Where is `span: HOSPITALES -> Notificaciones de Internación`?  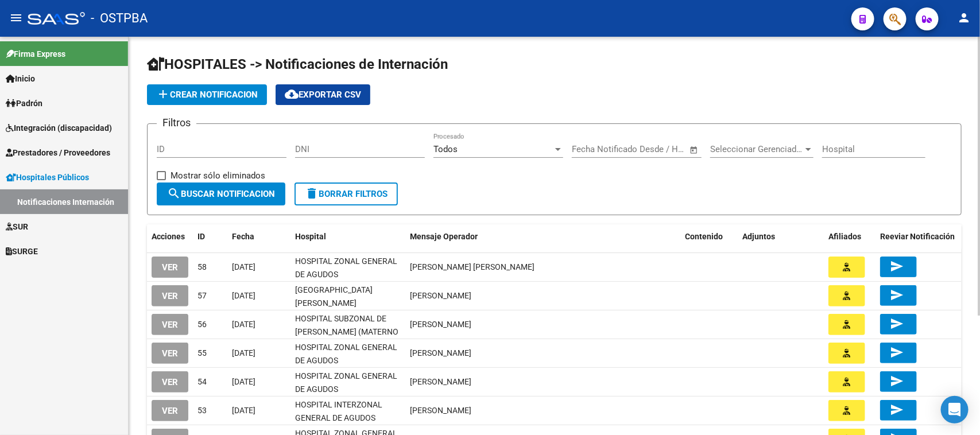 span: HOSPITALES -> Notificaciones de Internación is located at coordinates (297, 64).